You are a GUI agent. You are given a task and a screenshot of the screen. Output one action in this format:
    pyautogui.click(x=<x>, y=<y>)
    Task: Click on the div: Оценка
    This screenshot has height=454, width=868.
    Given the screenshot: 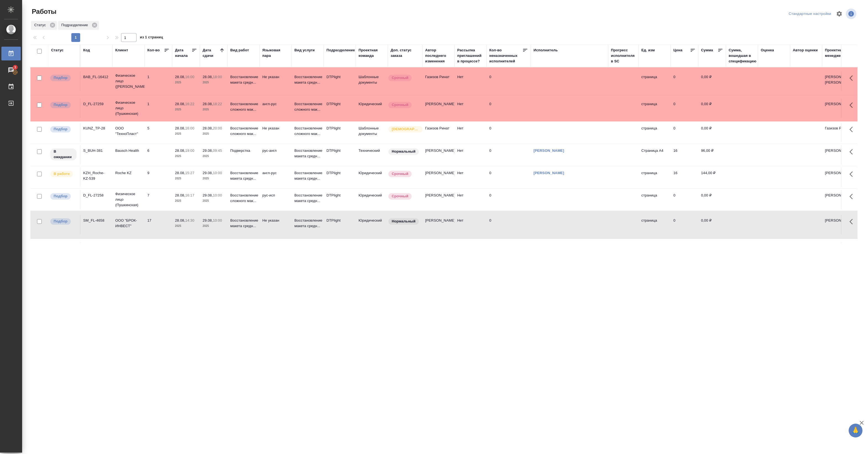 What is the action you would take?
    pyautogui.click(x=767, y=50)
    